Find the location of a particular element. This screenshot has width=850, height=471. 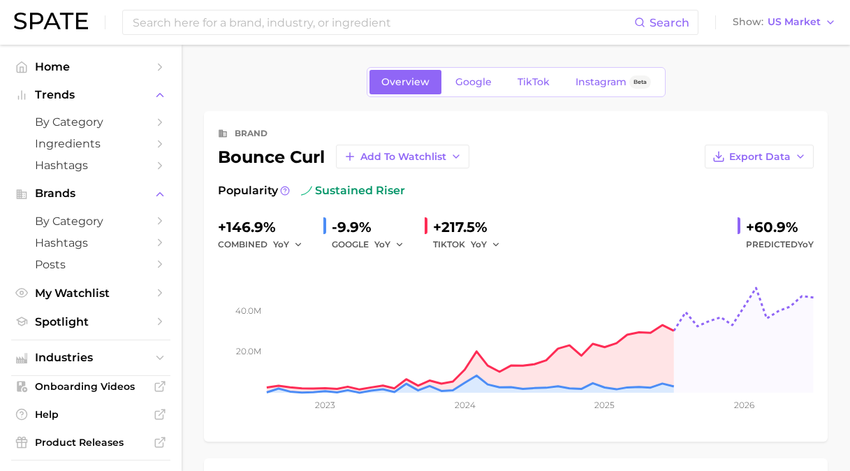

span: Spotlight is located at coordinates (91, 321).